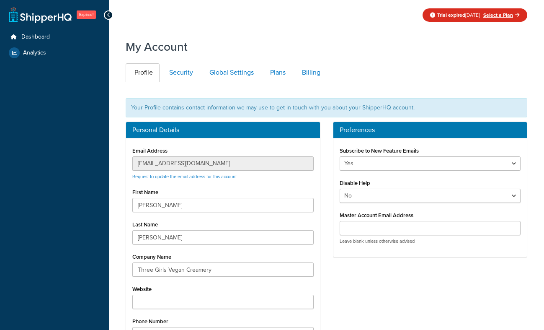  Describe the element at coordinates (142, 289) in the screenshot. I see `label: Website` at that location.